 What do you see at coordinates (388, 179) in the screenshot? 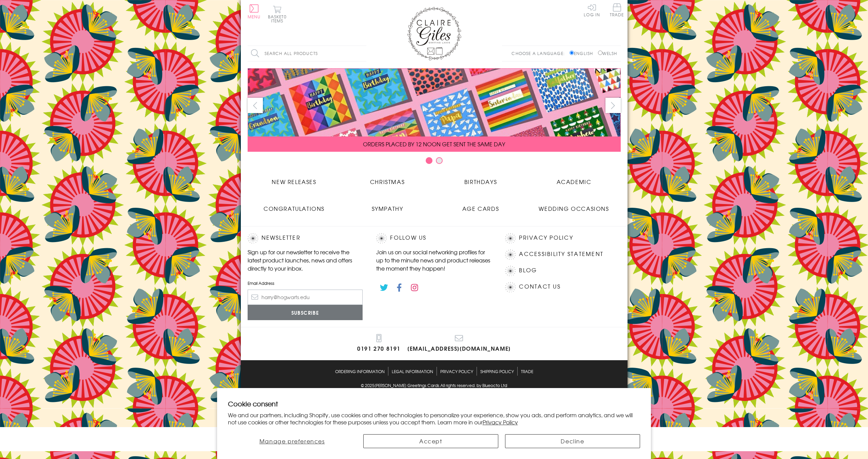
I see `a: Christmas` at bounding box center [388, 179].